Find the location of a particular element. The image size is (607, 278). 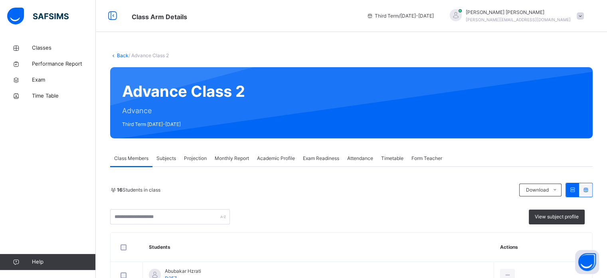

span: Exam Readiness is located at coordinates (321, 158).